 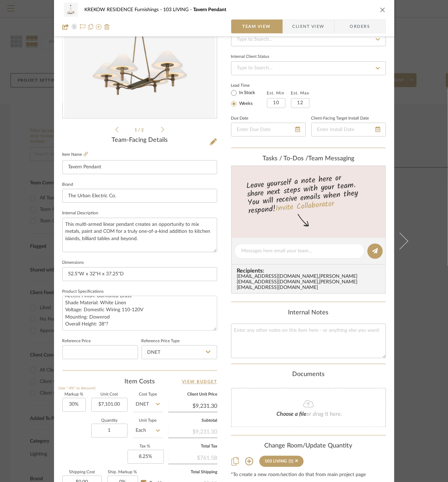 I want to click on span: KREKOW RESIDENCE Furnishings, so click(x=124, y=10).